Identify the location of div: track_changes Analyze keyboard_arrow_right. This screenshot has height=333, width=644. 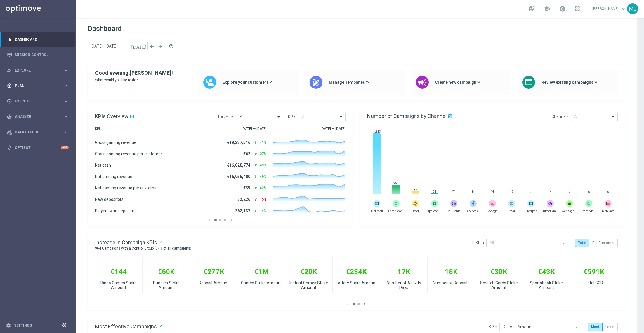
(38, 117).